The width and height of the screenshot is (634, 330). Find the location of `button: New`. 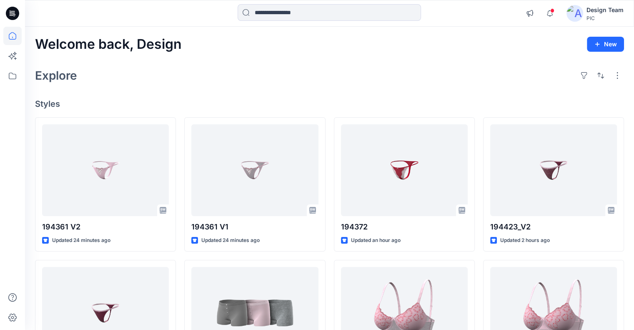

button: New is located at coordinates (605, 44).